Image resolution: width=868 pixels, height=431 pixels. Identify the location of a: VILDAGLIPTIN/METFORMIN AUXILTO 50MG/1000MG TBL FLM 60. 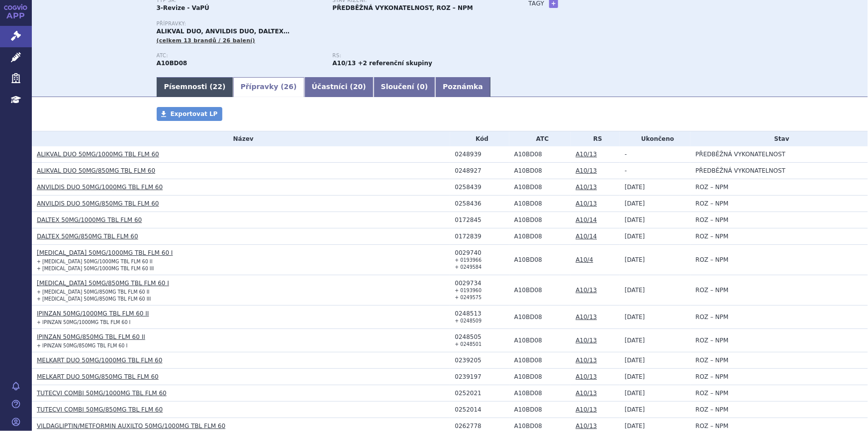
(131, 426).